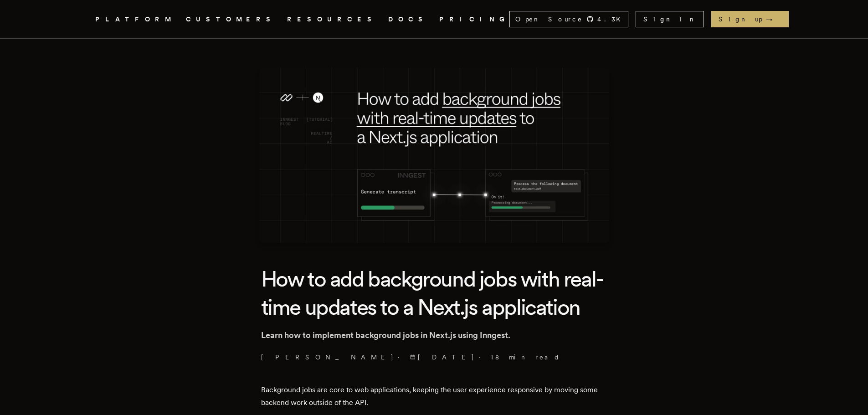 The height and width of the screenshot is (415, 868). Describe the element at coordinates (750, 19) in the screenshot. I see `a: Sign up` at that location.